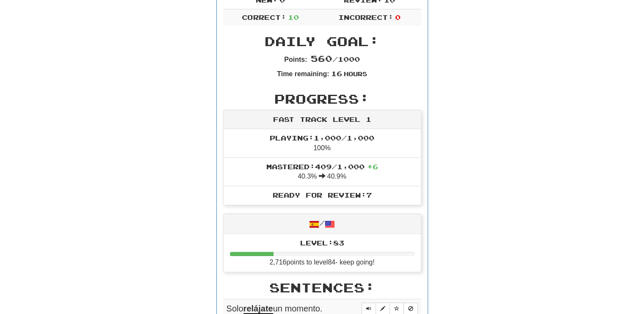 Image resolution: width=644 pixels, height=314 pixels. I want to click on div: Fast Track Level 1, so click(322, 120).